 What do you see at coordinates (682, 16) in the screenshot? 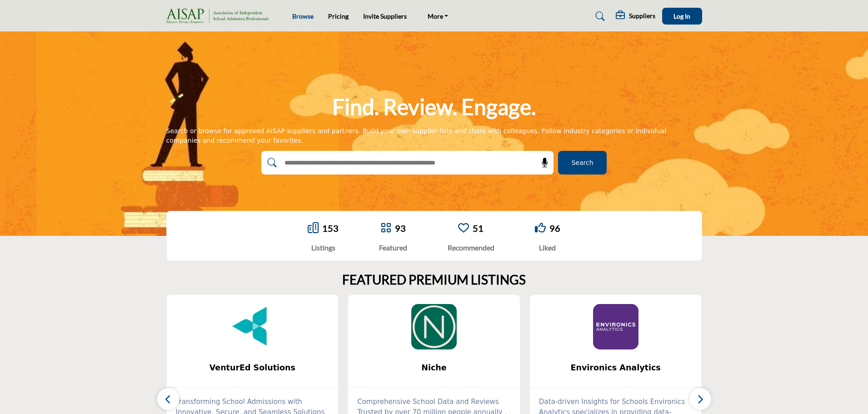
I see `button: Log In` at bounding box center [682, 16].